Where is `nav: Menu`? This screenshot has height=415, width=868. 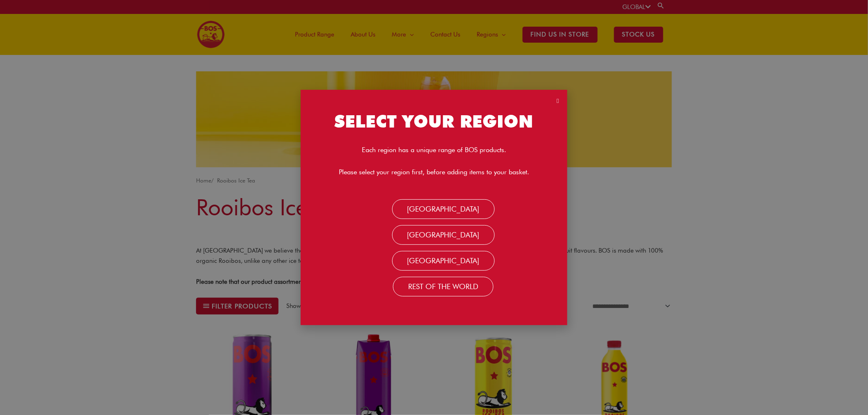
nav: Menu is located at coordinates (434, 248).